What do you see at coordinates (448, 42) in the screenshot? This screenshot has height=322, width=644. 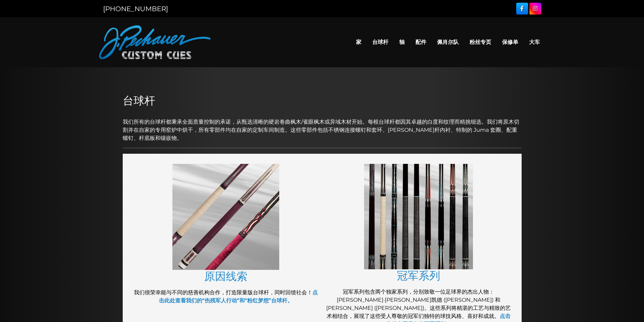 I see `a: 佩肖尔队` at bounding box center [448, 42].